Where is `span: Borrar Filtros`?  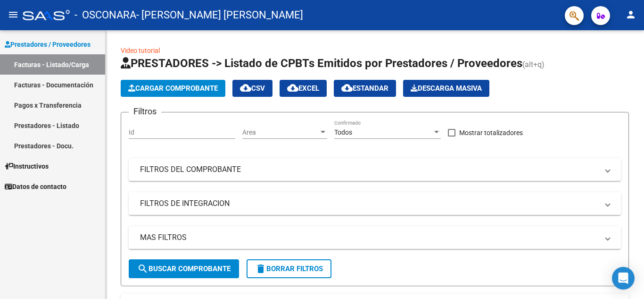
span: Borrar Filtros is located at coordinates (289, 269).